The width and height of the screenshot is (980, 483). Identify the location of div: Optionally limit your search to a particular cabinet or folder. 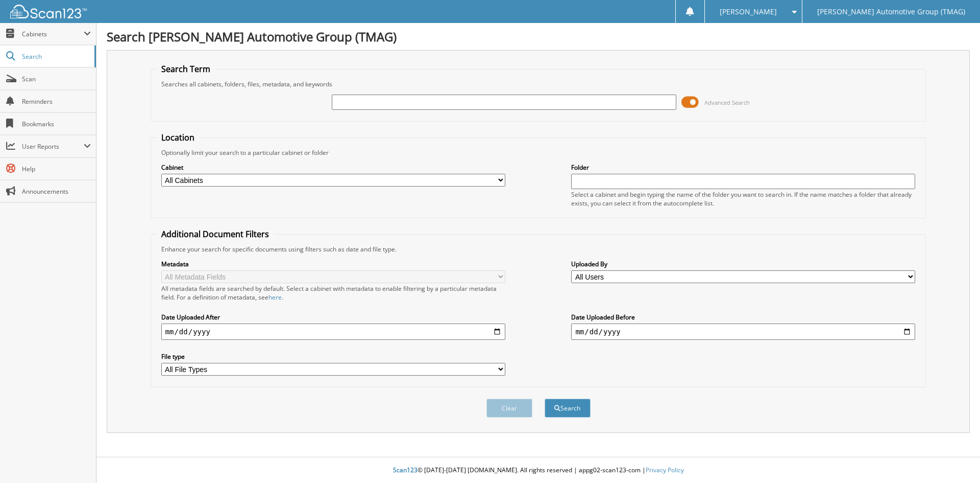
(539, 152).